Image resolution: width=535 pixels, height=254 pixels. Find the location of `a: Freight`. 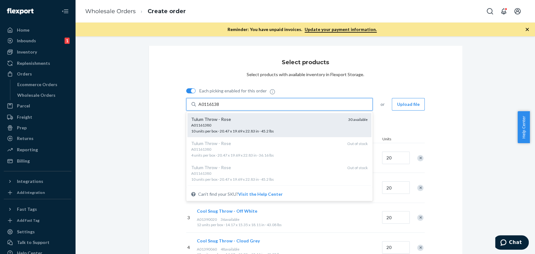

a: Freight is located at coordinates (38, 117).